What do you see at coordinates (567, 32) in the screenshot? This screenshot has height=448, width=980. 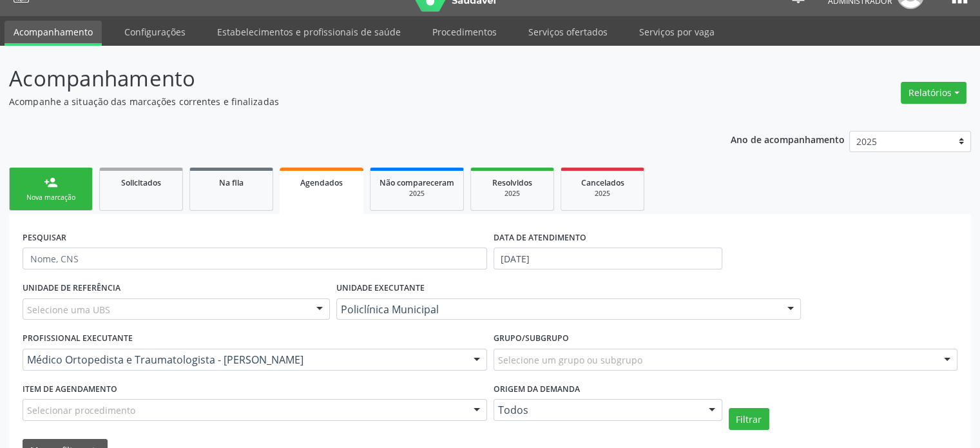 I see `a: Serviços ofertados` at bounding box center [567, 32].